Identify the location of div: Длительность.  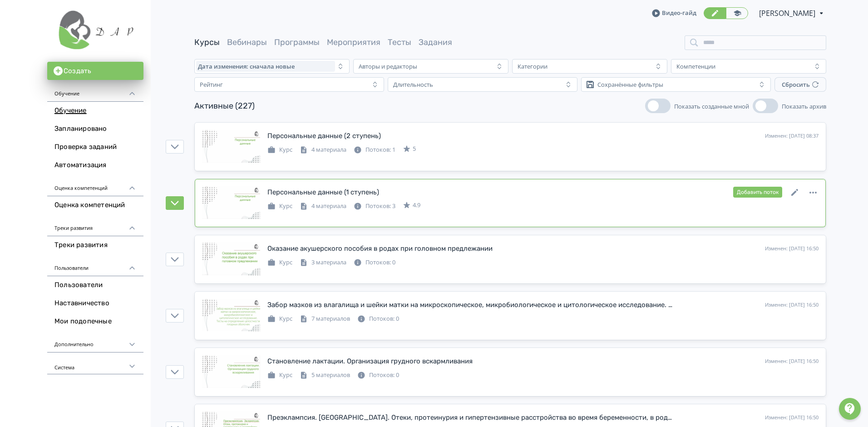
(413, 85).